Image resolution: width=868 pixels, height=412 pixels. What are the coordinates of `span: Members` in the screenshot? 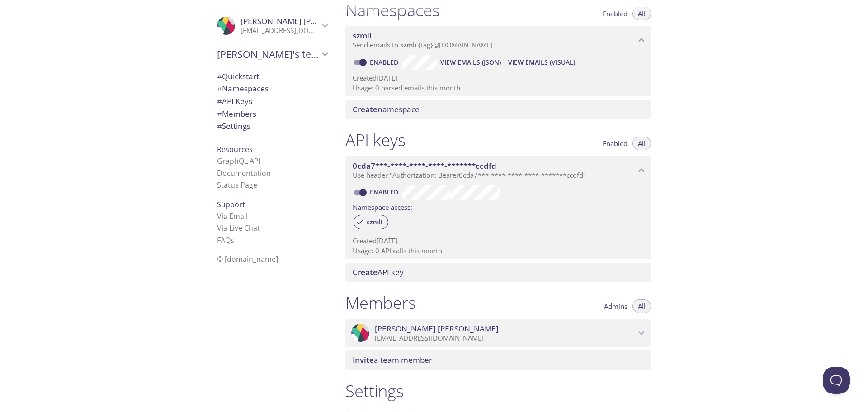 It's located at (237, 114).